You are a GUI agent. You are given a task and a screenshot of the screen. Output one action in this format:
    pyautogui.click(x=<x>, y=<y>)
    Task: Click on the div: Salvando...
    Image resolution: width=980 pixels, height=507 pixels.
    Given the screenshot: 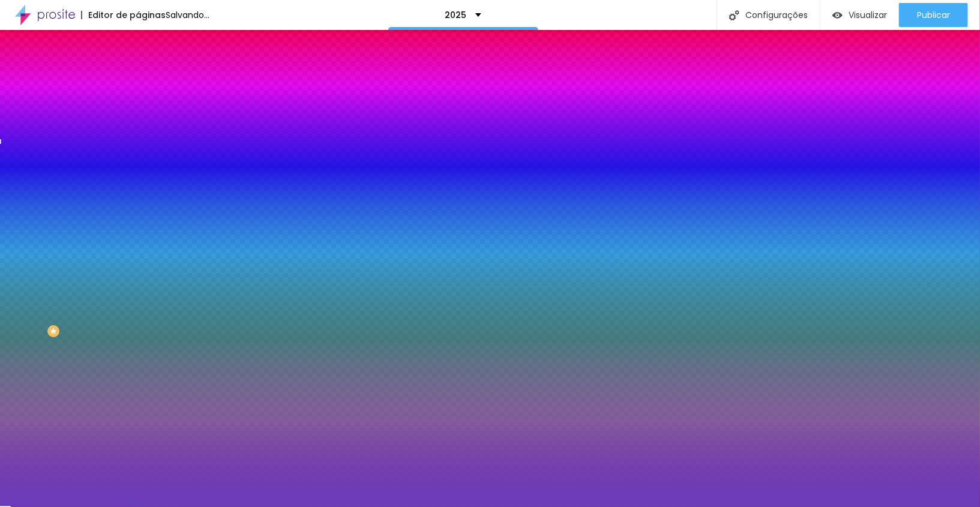 What is the action you would take?
    pyautogui.click(x=187, y=15)
    